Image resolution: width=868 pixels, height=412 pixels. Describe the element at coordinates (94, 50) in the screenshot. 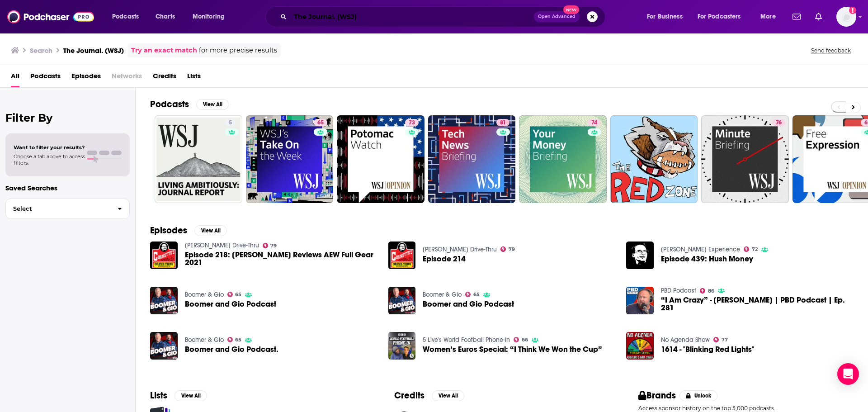

I see `h3: The Journal. (WSJ)` at that location.